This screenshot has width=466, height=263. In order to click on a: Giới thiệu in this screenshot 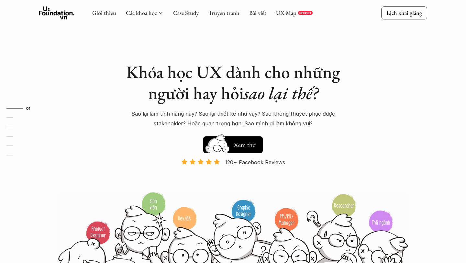, I will do `click(104, 13)`.